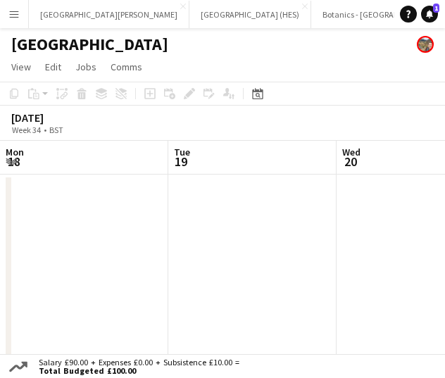 The image size is (445, 378). I want to click on span: Week 34, so click(26, 129).